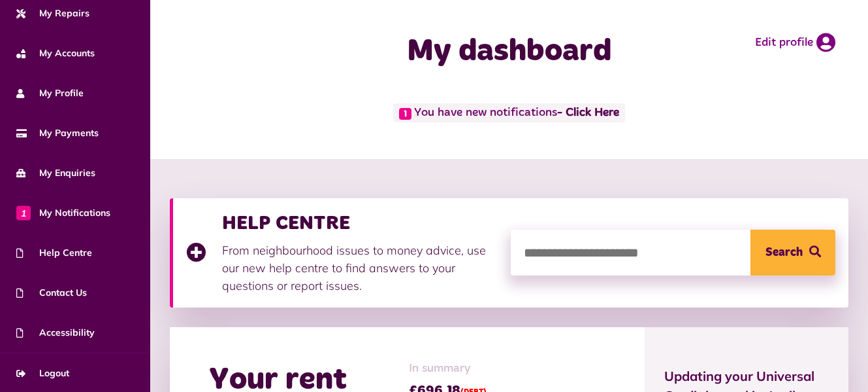  Describe the element at coordinates (510, 52) in the screenshot. I see `h1: My dashboard` at that location.